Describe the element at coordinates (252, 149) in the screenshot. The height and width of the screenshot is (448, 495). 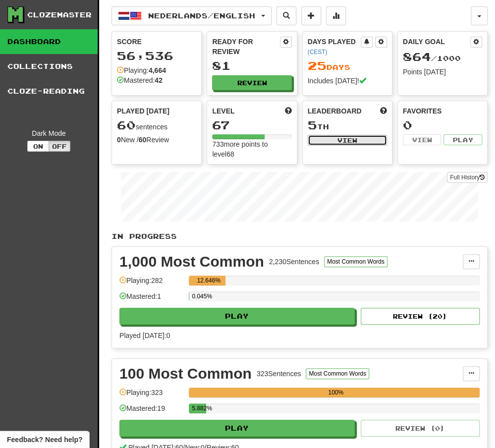
I see `div: 733 more points to level 68` at that location.